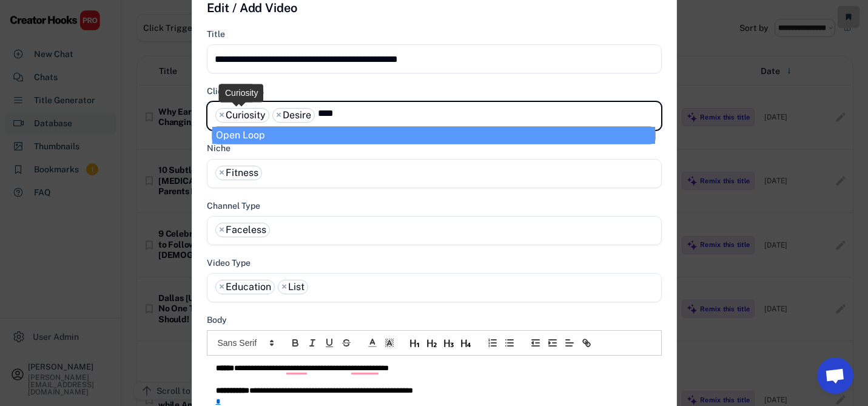  I want to click on div: Channel Type, so click(233, 206).